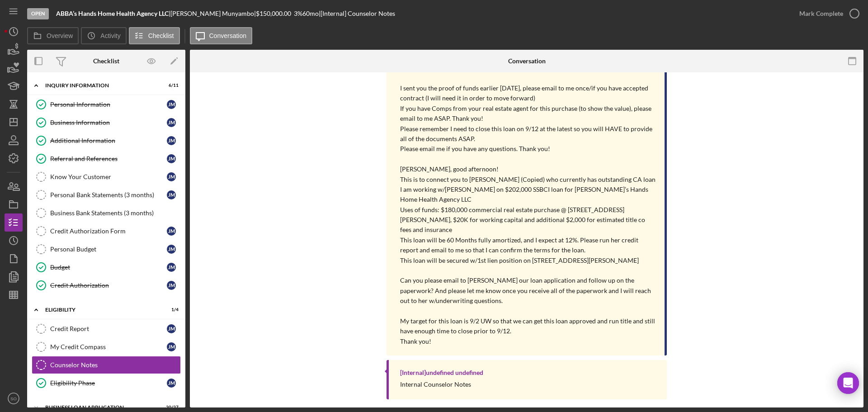  What do you see at coordinates (103, 36) in the screenshot?
I see `button: Activity` at bounding box center [103, 36].